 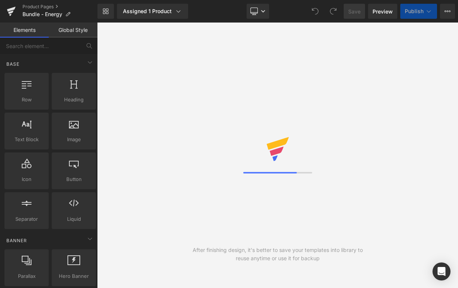 I want to click on div: After finishing design, it's better to save your templates into library to reuse anytime or use i..., so click(x=278, y=254).